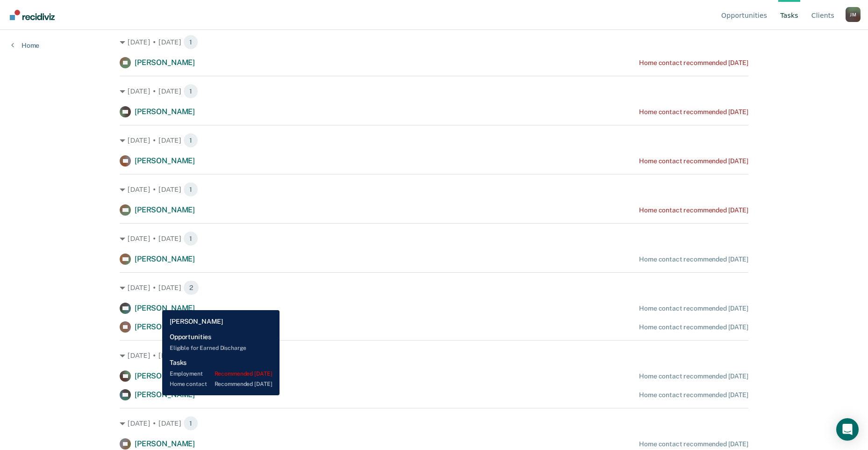 The image size is (868, 450). What do you see at coordinates (853, 15) in the screenshot?
I see `button: Profile dropdown button` at bounding box center [853, 15].